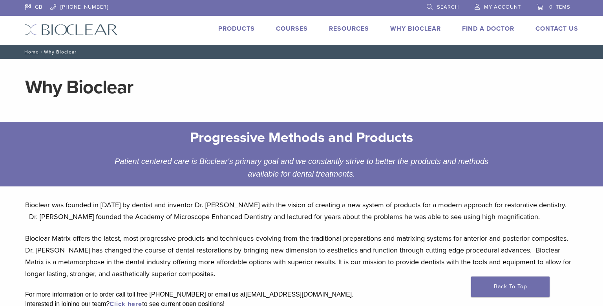 The height and width of the screenshot is (306, 603). I want to click on a: Find A Doctor, so click(488, 29).